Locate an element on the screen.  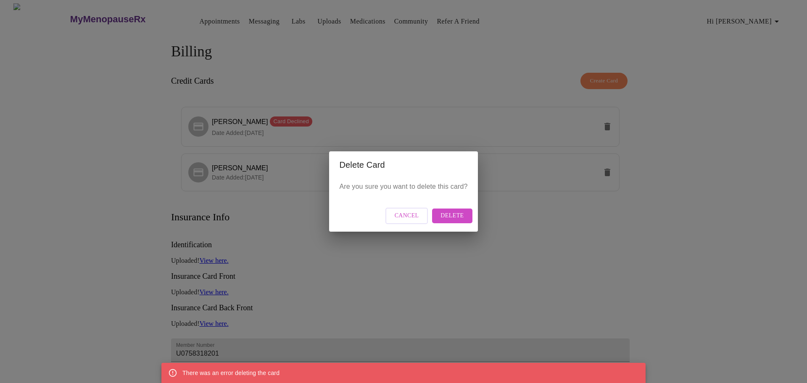
button: Cancel is located at coordinates (407, 216).